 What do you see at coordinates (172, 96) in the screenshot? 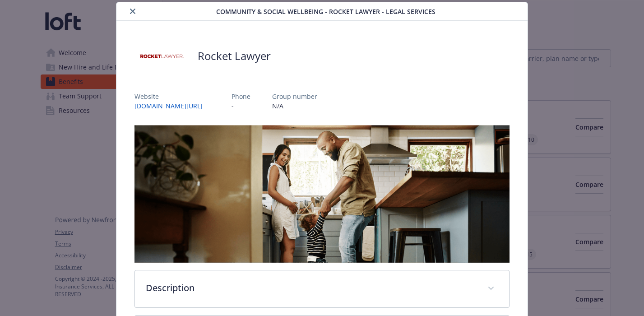
I see `p: Website` at bounding box center [172, 96].